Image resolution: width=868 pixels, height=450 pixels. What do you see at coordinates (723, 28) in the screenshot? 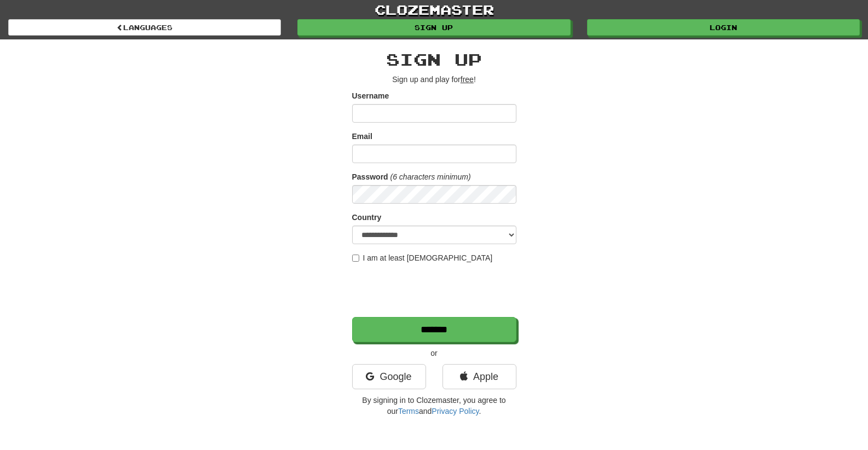
I see `a: Login` at bounding box center [723, 28].